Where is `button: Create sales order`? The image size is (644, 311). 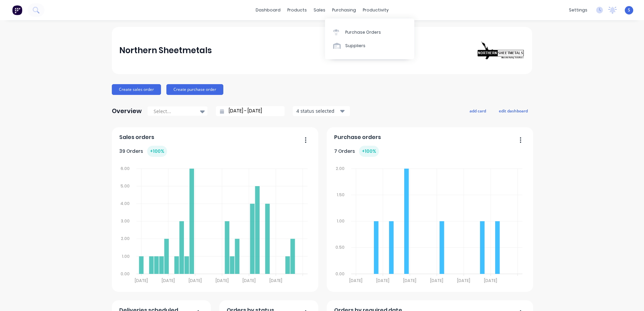 button: Create sales order is located at coordinates (137, 89).